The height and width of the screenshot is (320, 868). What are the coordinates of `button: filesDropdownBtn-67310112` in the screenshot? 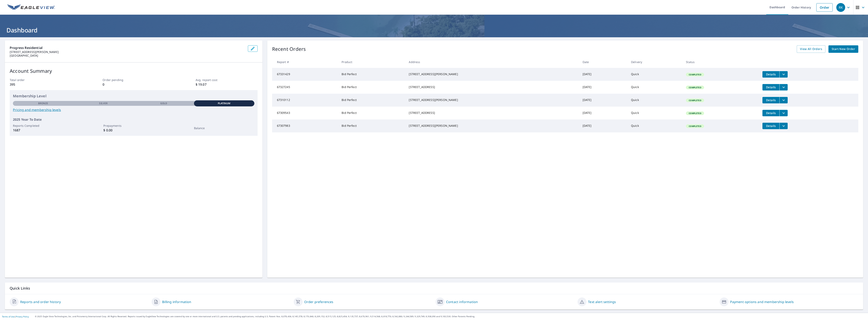 It's located at (783, 100).